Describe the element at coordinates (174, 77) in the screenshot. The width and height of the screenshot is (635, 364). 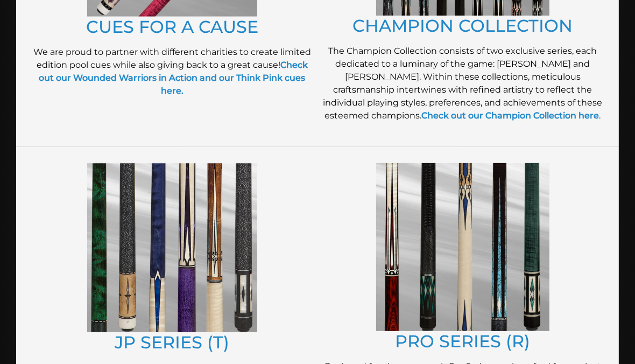
I see `strong: Check out our Wounded Warriors in Action and our Think Pink cues here.` at that location.